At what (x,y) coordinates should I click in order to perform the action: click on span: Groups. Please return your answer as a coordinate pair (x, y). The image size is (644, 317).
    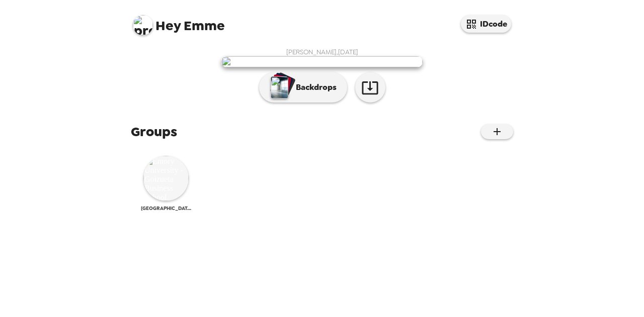
    Looking at the image, I should click on (154, 131).